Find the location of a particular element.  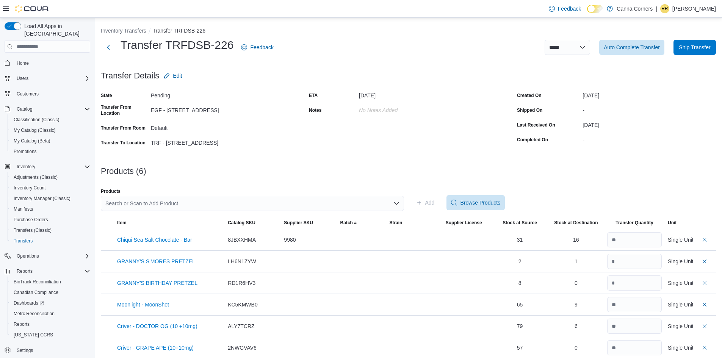

button: Purchase Orders is located at coordinates (50, 220).